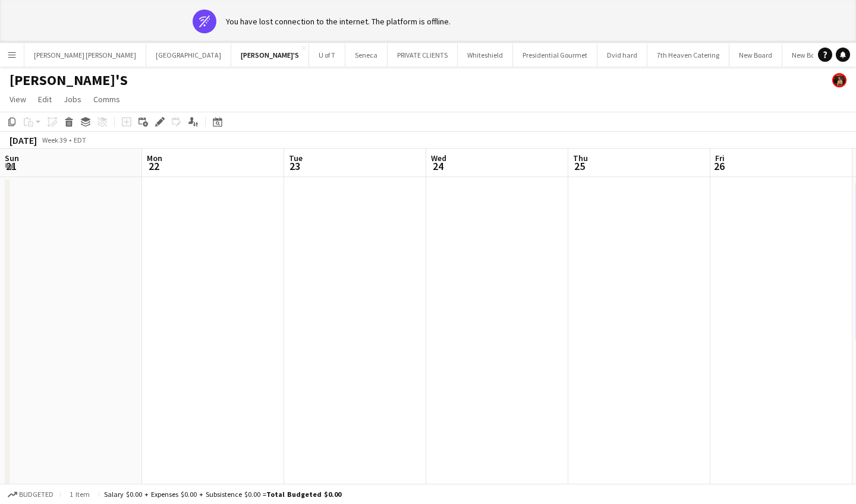 This screenshot has height=504, width=856. What do you see at coordinates (36, 495) in the screenshot?
I see `span: Budgeted` at bounding box center [36, 495].